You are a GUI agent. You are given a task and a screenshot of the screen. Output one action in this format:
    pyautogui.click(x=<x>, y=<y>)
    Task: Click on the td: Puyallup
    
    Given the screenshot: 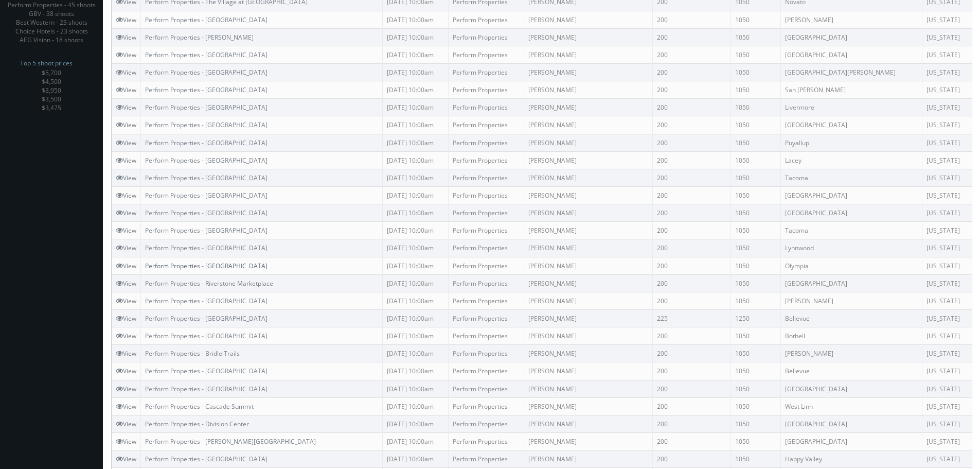 What is the action you would take?
    pyautogui.click(x=851, y=143)
    